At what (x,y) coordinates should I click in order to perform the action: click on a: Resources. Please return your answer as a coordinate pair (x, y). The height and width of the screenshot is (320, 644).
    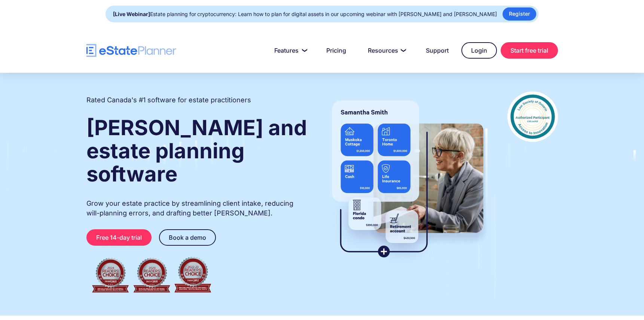
    Looking at the image, I should click on (386, 50).